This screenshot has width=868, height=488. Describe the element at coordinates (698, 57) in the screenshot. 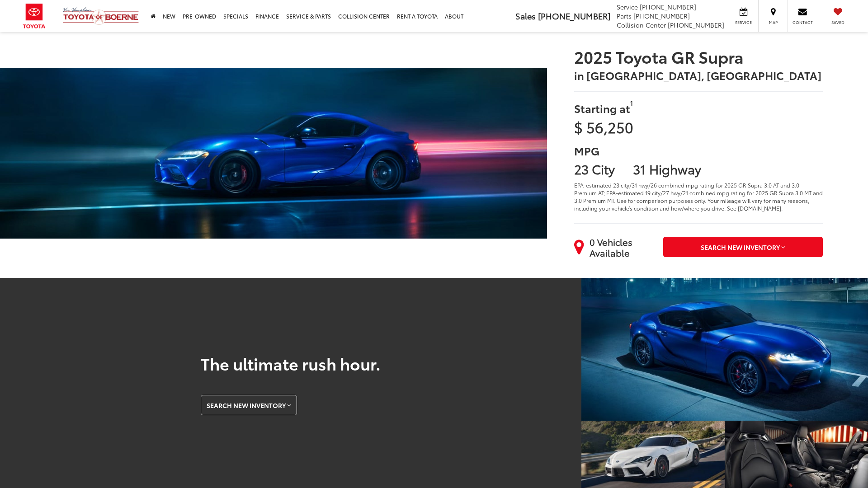

I see `span: 2025 Toyota GR Supra` at that location.